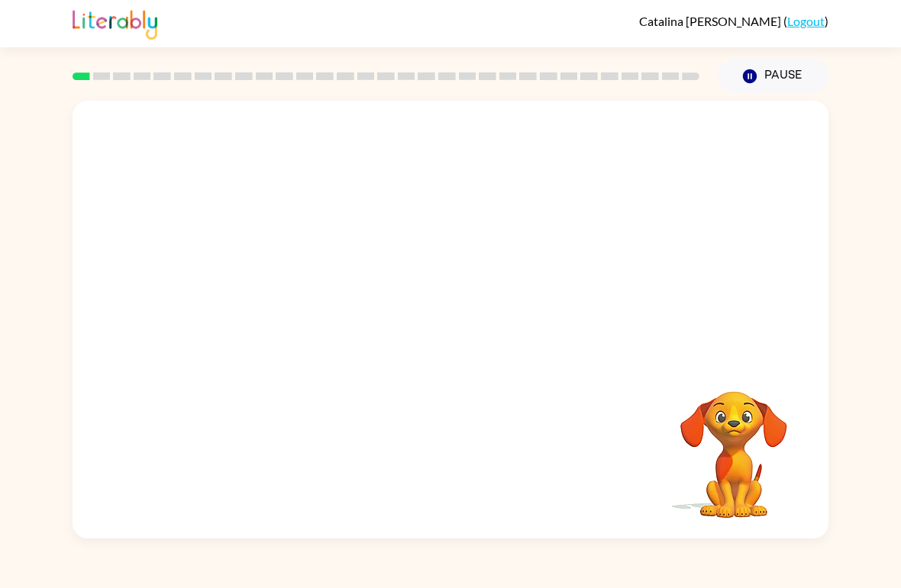 This screenshot has height=588, width=901. Describe the element at coordinates (773, 76) in the screenshot. I see `button: Pause` at that location.